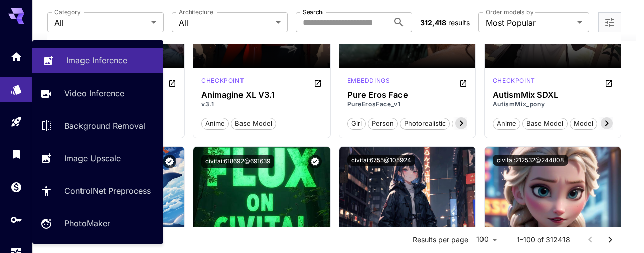  I want to click on h3: Pure Eros Face, so click(407, 94).